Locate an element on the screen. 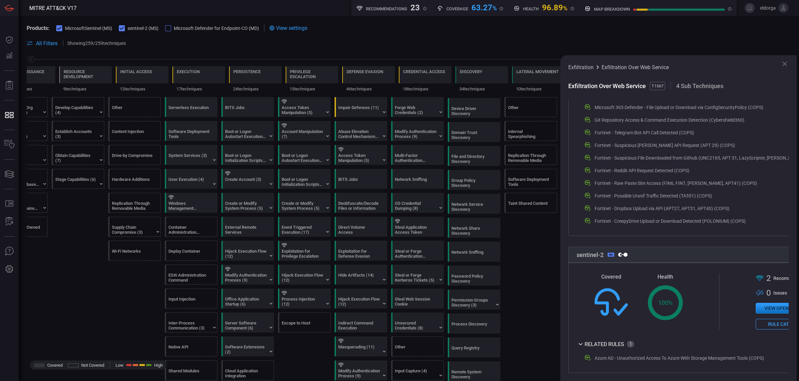 The height and width of the screenshot is (381, 799). div: T1211: Exploitation for Defense Evasion is located at coordinates (361, 251).